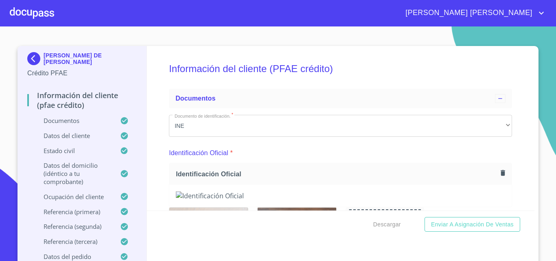 The width and height of the screenshot is (556, 261). I want to click on p: Referencia (segunda), so click(74, 226).